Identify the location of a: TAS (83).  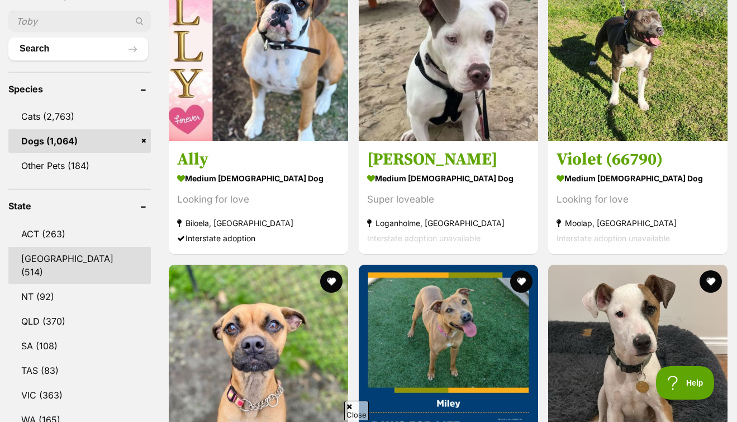
(79, 370).